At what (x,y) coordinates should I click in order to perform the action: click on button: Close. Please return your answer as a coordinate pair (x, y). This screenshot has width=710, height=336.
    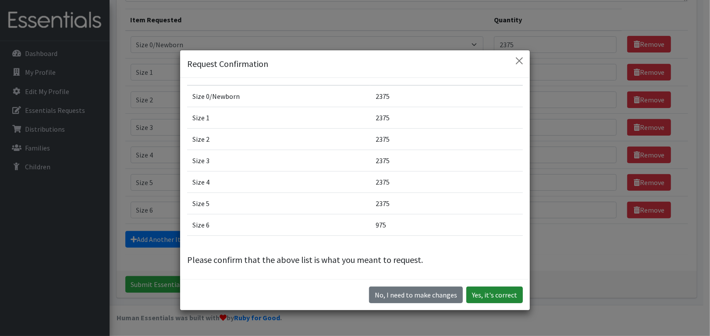
    Looking at the image, I should click on (519, 61).